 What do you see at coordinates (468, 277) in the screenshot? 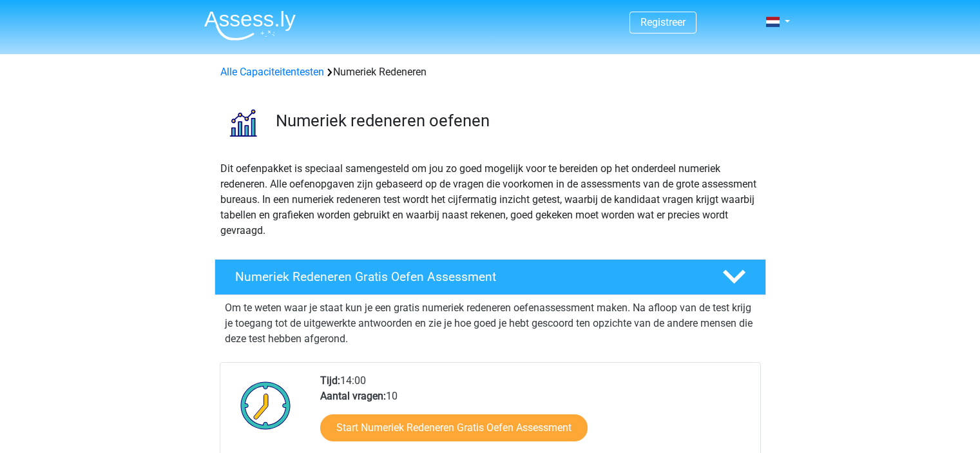
I see `h4: Numeriek Redeneren Gratis Oefen Assessment` at bounding box center [468, 277].